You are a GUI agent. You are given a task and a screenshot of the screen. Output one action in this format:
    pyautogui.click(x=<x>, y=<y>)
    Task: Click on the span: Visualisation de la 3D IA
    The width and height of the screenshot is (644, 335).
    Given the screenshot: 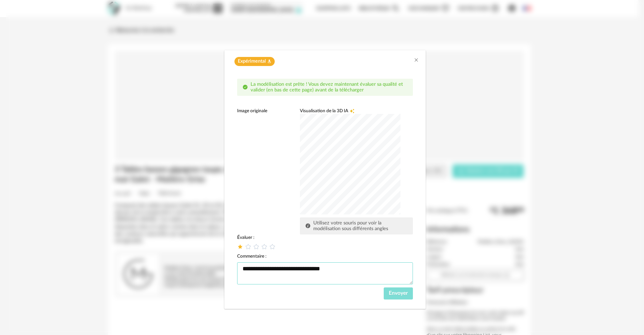 What is the action you would take?
    pyautogui.click(x=324, y=111)
    